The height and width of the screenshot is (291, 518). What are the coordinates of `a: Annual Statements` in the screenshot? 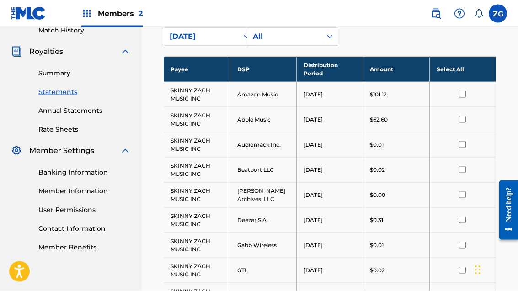 It's located at (85, 111).